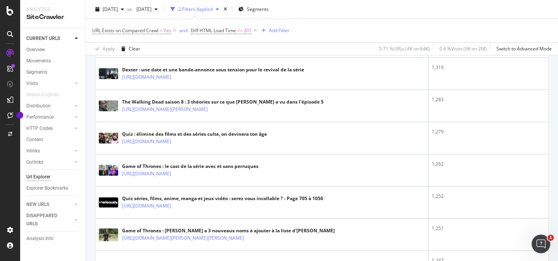 Image resolution: width=558 pixels, height=261 pixels. What do you see at coordinates (53, 140) in the screenshot?
I see `a: Content` at bounding box center [53, 140].